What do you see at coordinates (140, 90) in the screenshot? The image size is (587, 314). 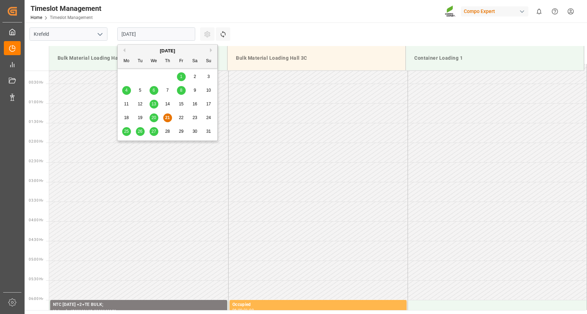 I see `div: Choose Tuesday, August 5th, 2025` at bounding box center [140, 90].